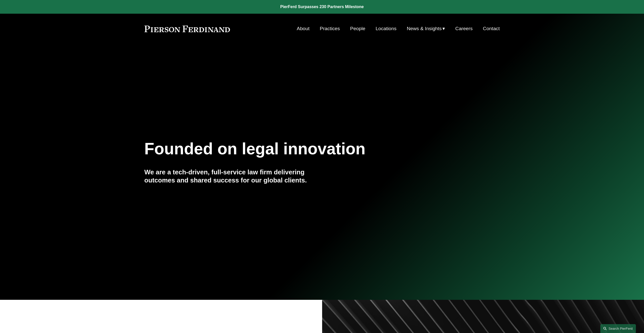  What do you see at coordinates (426, 29) in the screenshot?
I see `a: folder dropdown` at bounding box center [426, 29].